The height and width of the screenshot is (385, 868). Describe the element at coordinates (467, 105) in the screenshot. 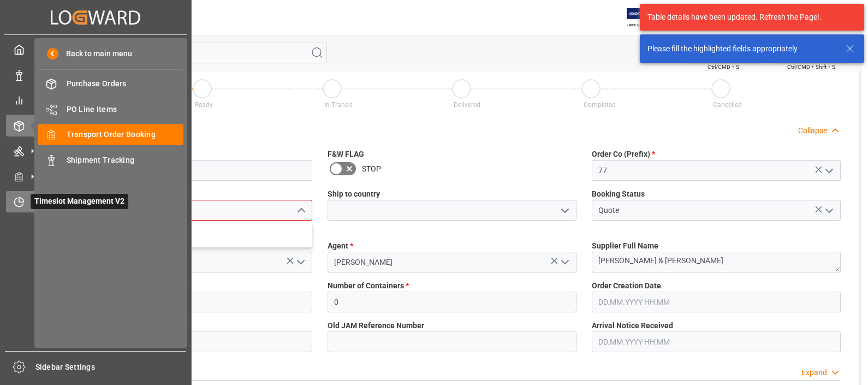

I see `span: Delivered` at that location.